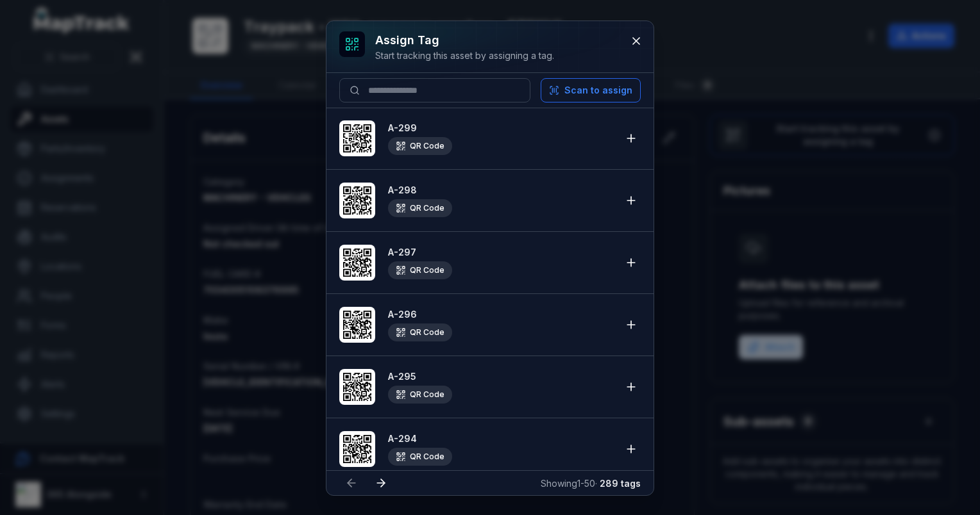  What do you see at coordinates (500, 315) in the screenshot?
I see `strong: A-296` at bounding box center [500, 315].